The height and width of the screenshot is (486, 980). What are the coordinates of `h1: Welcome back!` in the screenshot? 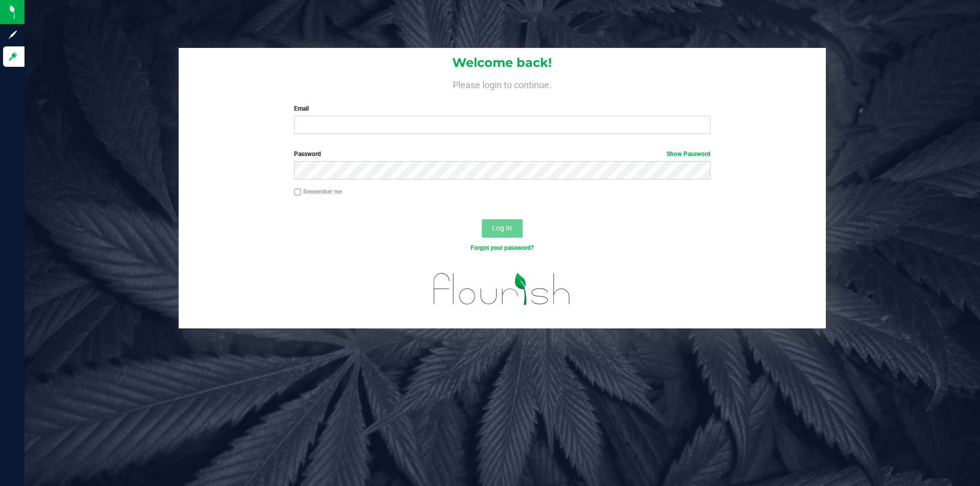 It's located at (502, 63).